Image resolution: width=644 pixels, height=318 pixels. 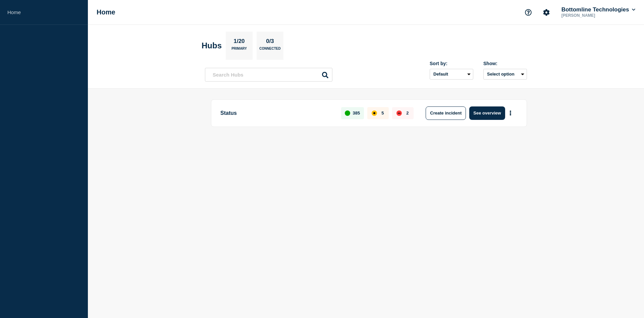 I want to click on h1: Home, so click(x=106, y=12).